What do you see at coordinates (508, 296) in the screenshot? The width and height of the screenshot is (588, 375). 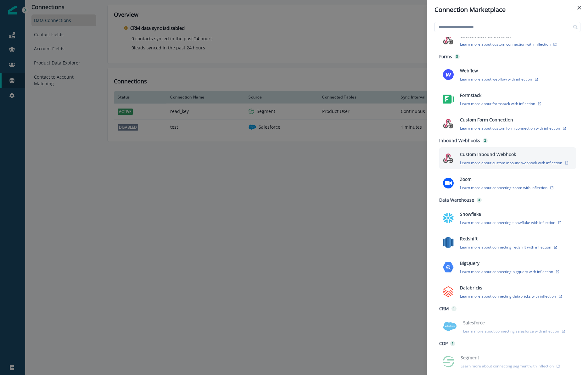 I see `p: Learn more about connecting databricks with inflection` at bounding box center [508, 296].